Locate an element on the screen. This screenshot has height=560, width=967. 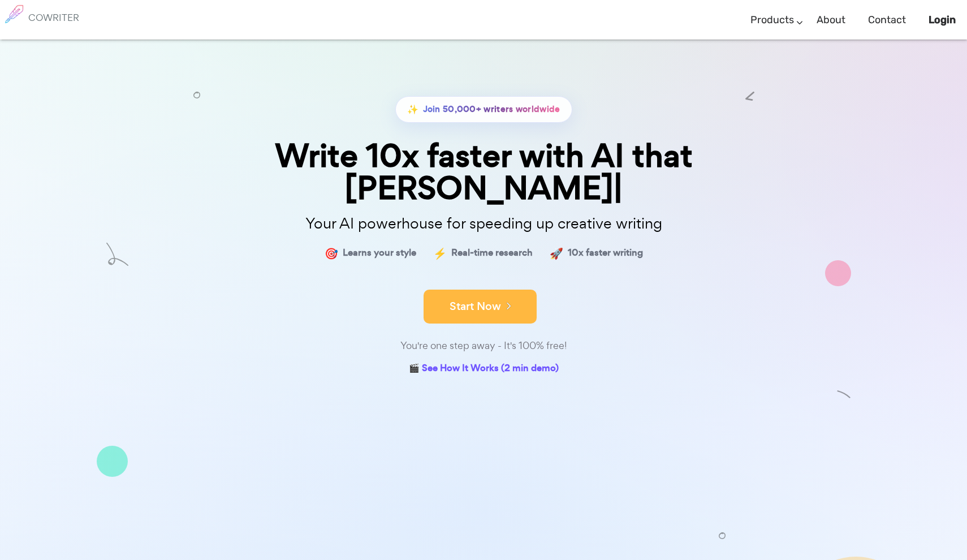
a: Contact is located at coordinates (886, 20).